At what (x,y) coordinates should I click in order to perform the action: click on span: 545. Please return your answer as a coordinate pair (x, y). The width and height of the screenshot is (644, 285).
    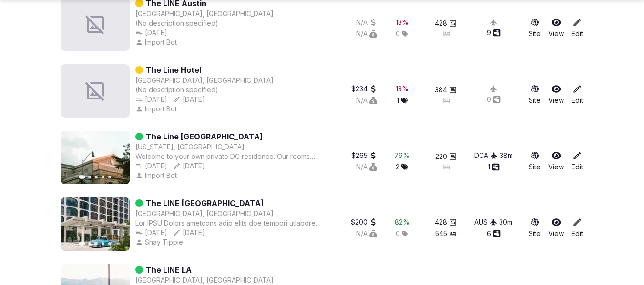
    Looking at the image, I should click on (441, 233).